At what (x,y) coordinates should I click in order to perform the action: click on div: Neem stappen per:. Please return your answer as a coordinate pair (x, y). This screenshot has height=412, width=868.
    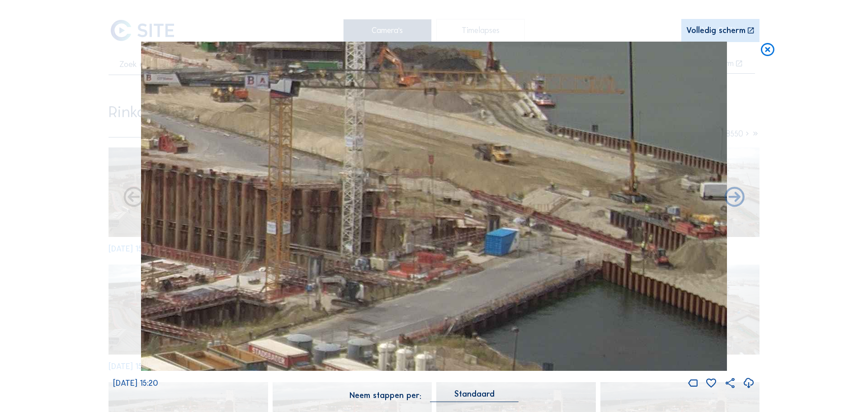
    Looking at the image, I should click on (385, 396).